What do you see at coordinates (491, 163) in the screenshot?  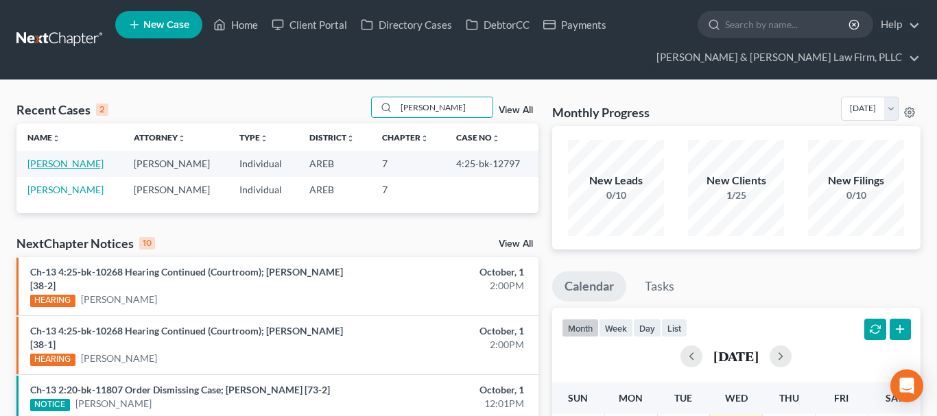 I see `td: 4:25-bk-12797` at bounding box center [491, 163].